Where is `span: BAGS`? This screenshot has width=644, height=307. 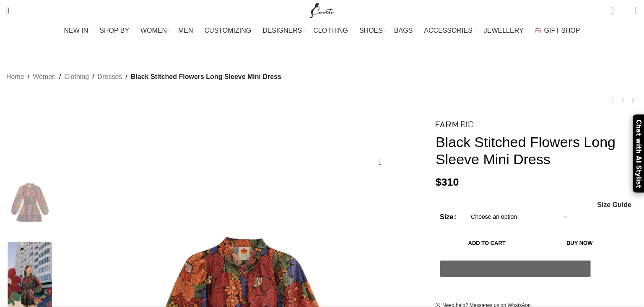
span: BAGS is located at coordinates (403, 30).